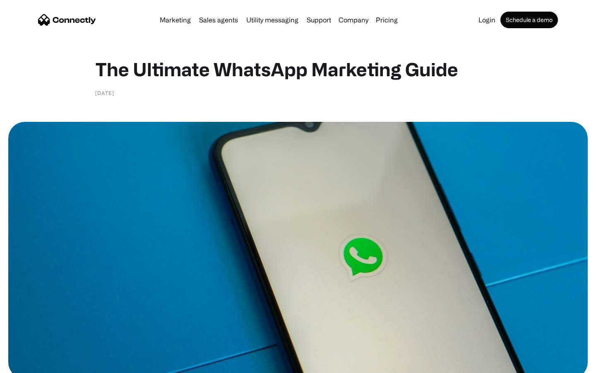 Image resolution: width=596 pixels, height=373 pixels. I want to click on div: Company, so click(354, 20).